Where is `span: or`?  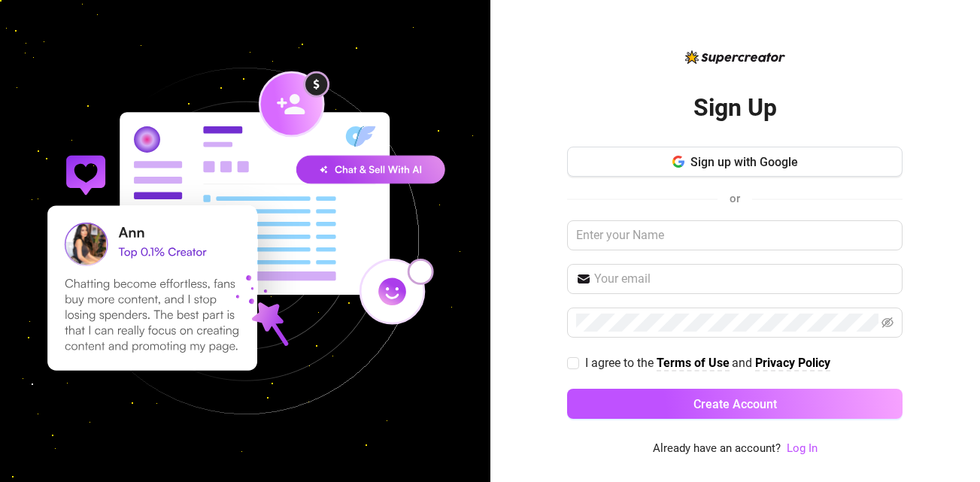
span: or is located at coordinates (735, 198).